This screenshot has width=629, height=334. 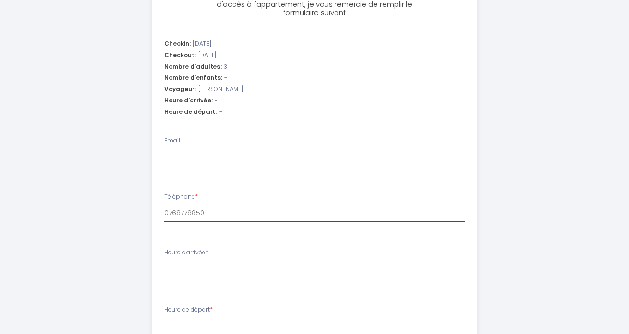 What do you see at coordinates (193, 67) in the screenshot?
I see `span: Nombre d'adultes:` at bounding box center [193, 67].